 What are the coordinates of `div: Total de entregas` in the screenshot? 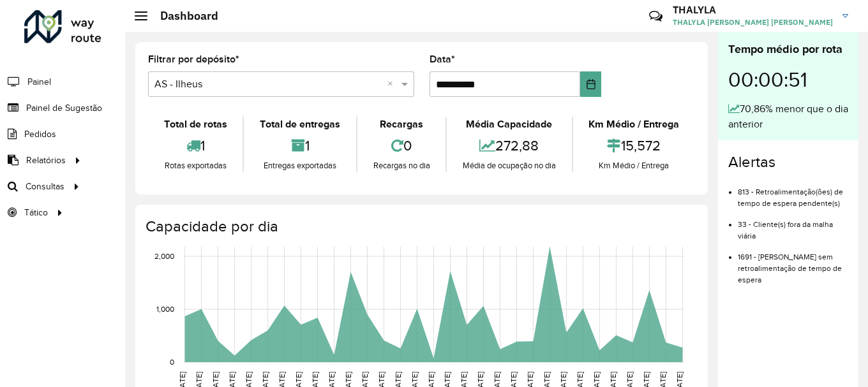 It's located at (299, 125).